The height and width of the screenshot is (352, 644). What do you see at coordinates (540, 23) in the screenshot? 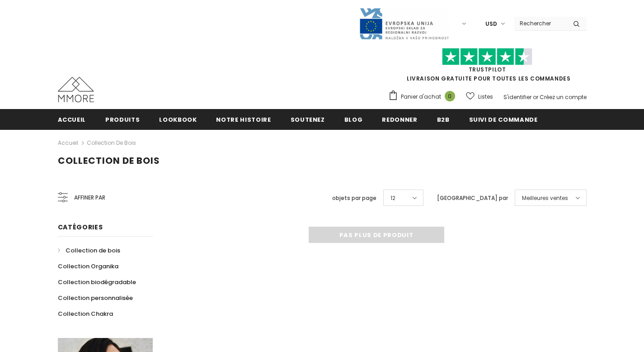
I see `input: Search Site` at bounding box center [540, 23].